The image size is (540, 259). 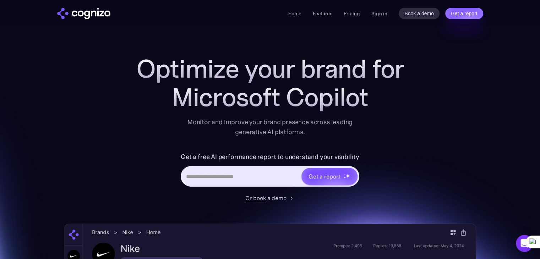 I want to click on h1: Optimize your brand for, so click(x=270, y=69).